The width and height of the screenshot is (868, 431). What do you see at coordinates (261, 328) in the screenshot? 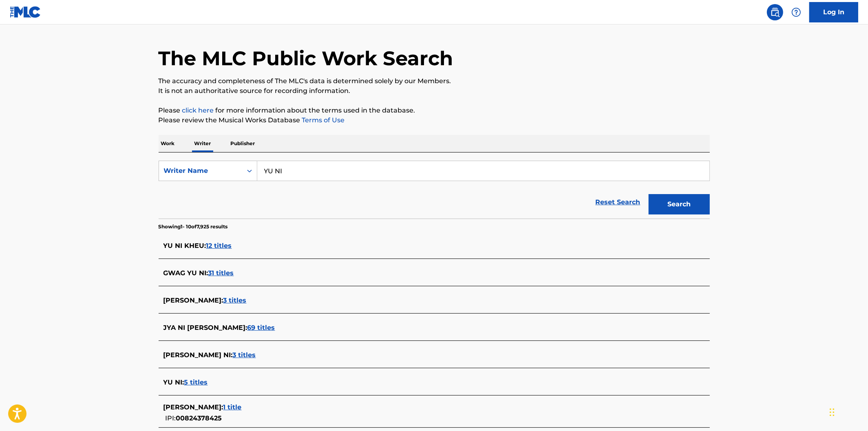
I see `span: 69 titles` at bounding box center [261, 328].